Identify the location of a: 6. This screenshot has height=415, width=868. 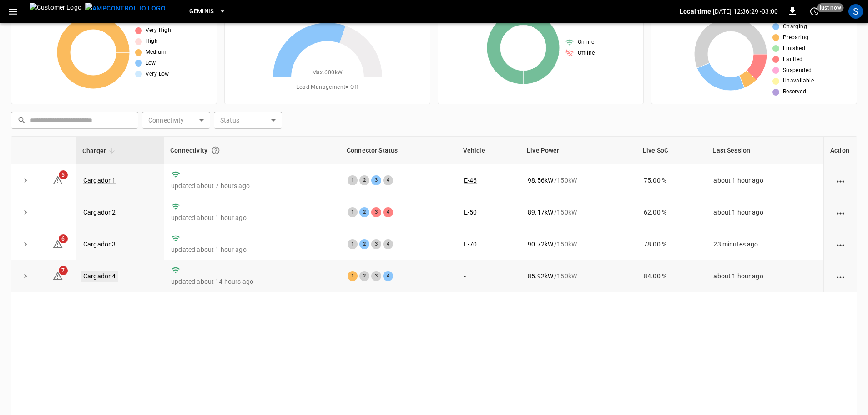
(58, 244).